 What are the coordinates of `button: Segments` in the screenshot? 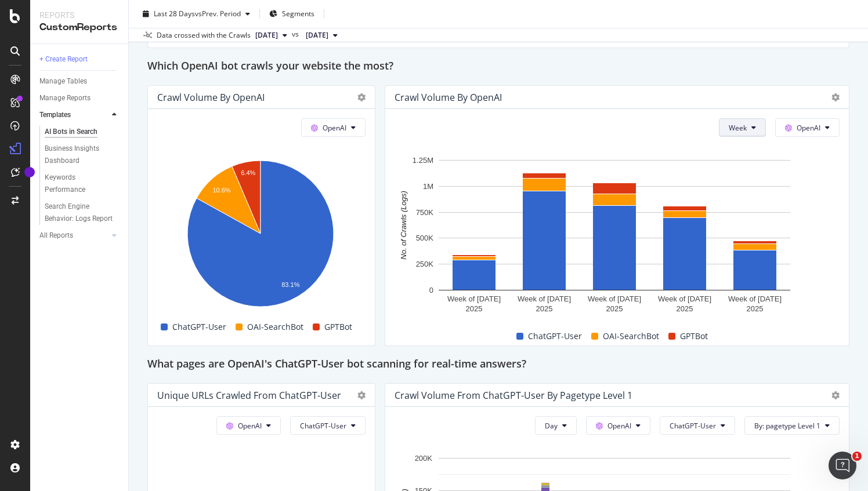 It's located at (292, 14).